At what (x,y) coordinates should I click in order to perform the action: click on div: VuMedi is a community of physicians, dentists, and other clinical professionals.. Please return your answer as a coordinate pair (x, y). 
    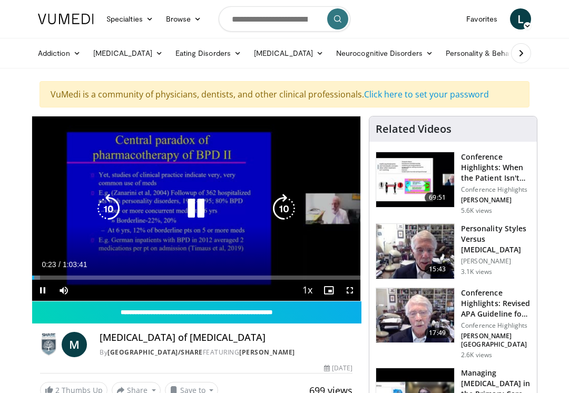
    Looking at the image, I should click on (285, 94).